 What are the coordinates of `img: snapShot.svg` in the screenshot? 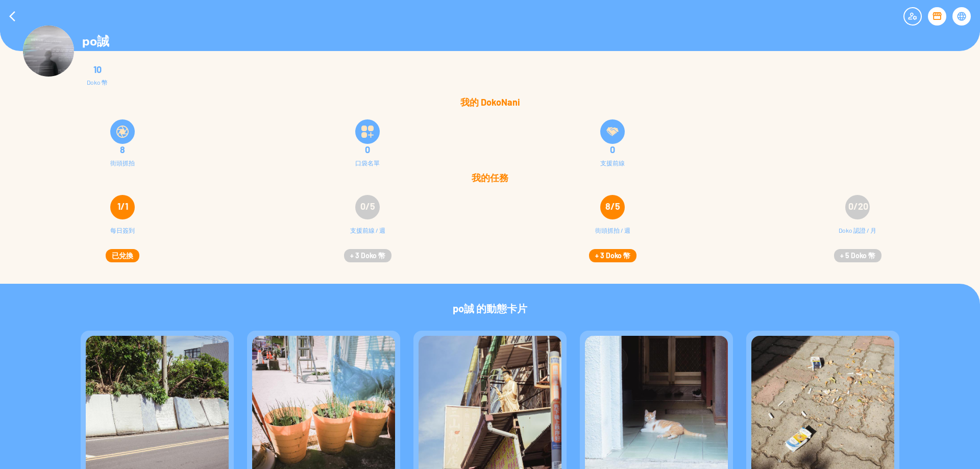 It's located at (122, 132).